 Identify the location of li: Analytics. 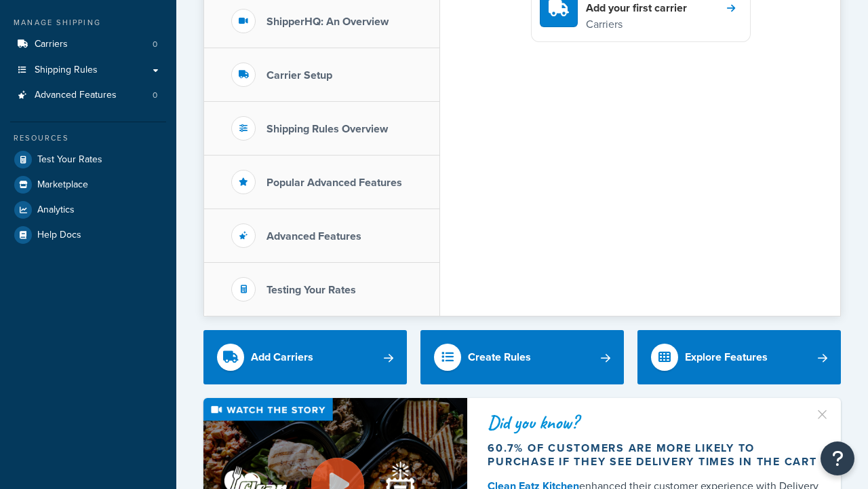
(88, 209).